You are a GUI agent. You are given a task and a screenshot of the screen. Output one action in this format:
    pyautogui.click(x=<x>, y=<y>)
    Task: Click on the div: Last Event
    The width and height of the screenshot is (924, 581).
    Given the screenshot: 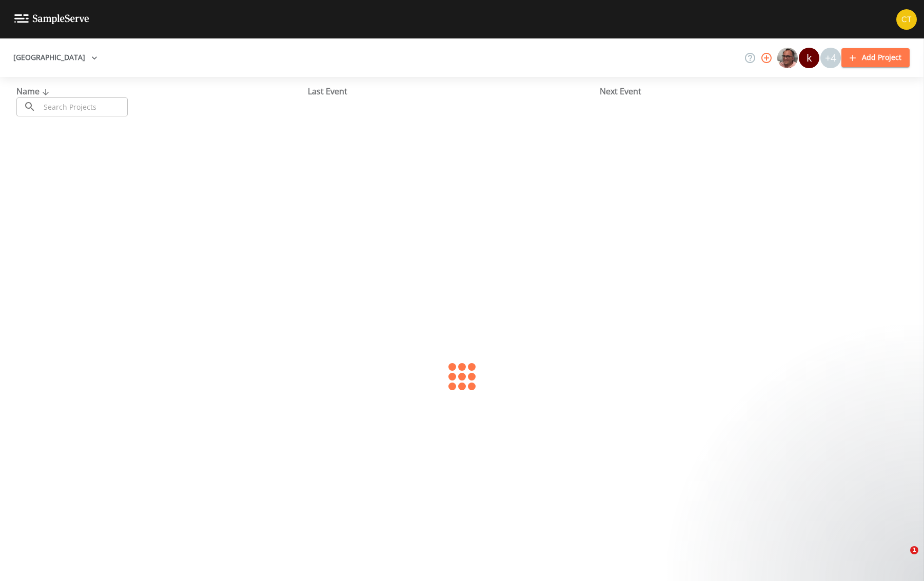 What is the action you would take?
    pyautogui.click(x=453, y=91)
    